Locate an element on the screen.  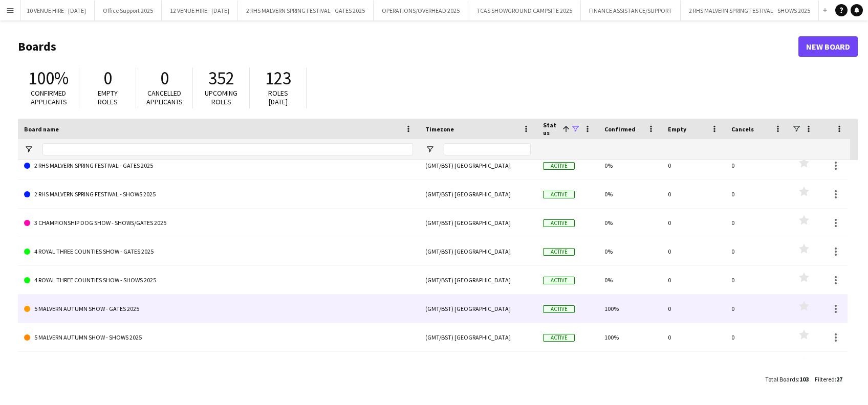
span: Empty is located at coordinates (677, 129).